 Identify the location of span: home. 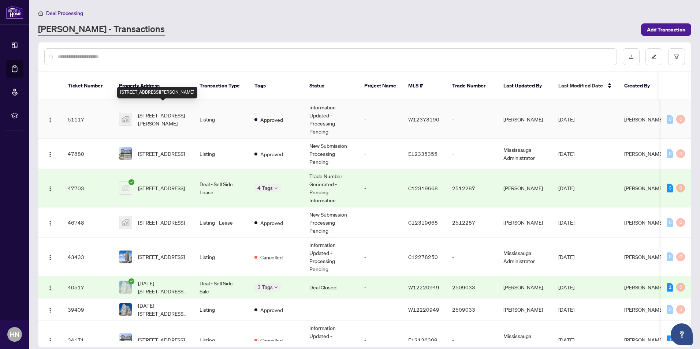
(41, 13).